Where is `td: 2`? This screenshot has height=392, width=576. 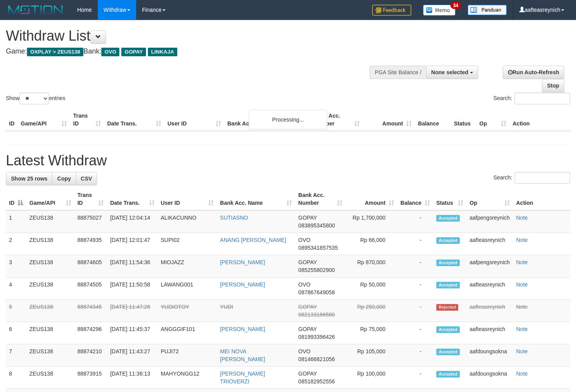 td: 2 is located at coordinates (16, 244).